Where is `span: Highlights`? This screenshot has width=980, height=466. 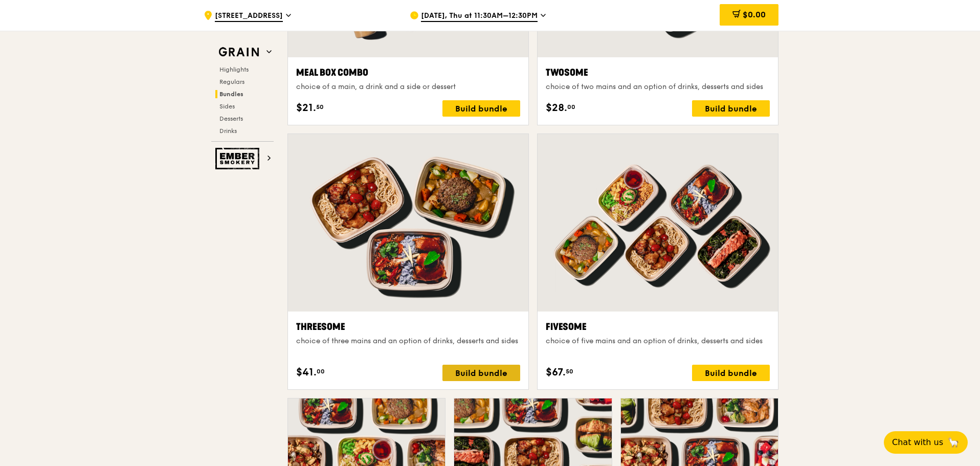
span: Highlights is located at coordinates (233, 70).